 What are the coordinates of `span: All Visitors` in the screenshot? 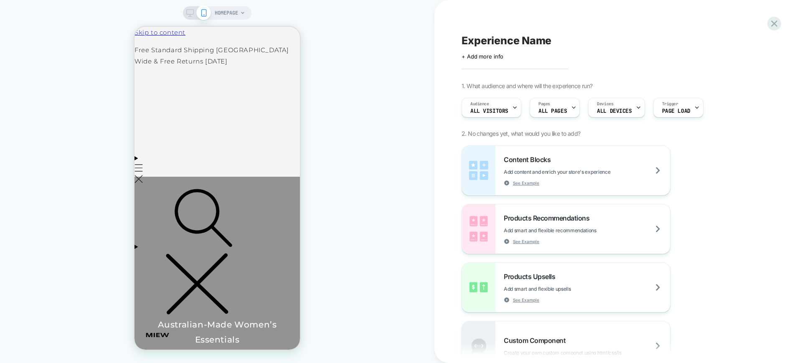 It's located at (489, 111).